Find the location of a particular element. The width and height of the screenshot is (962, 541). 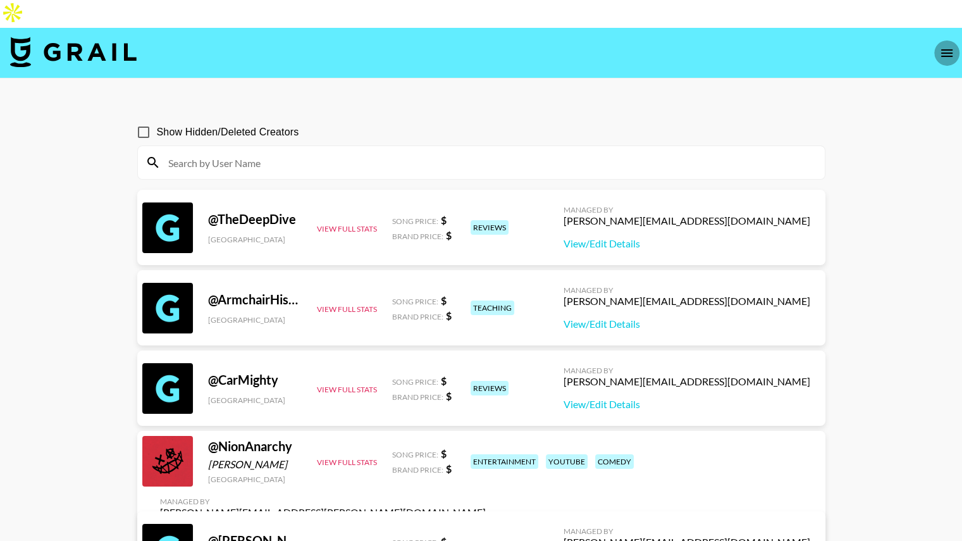

div: @ ArmchairHistorian is located at coordinates (255, 299).